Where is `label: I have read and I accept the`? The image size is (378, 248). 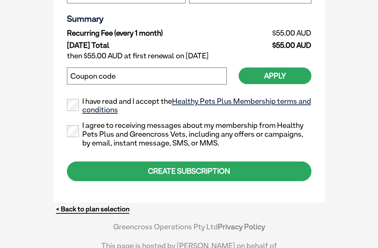 label: I have read and I accept the is located at coordinates (189, 106).